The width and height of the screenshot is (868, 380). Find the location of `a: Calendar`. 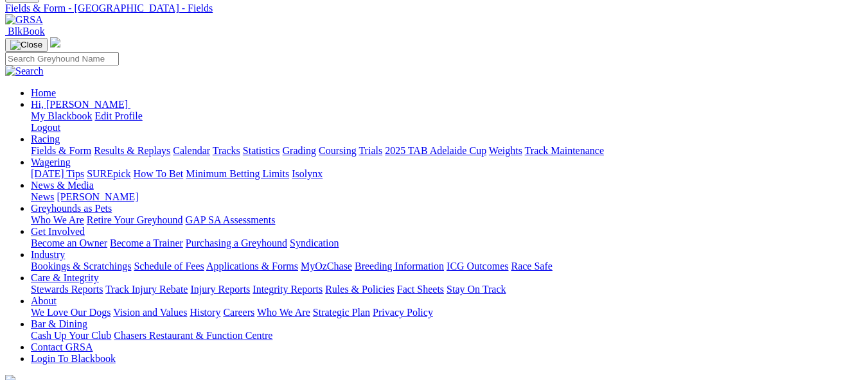

a: Calendar is located at coordinates (191, 151).